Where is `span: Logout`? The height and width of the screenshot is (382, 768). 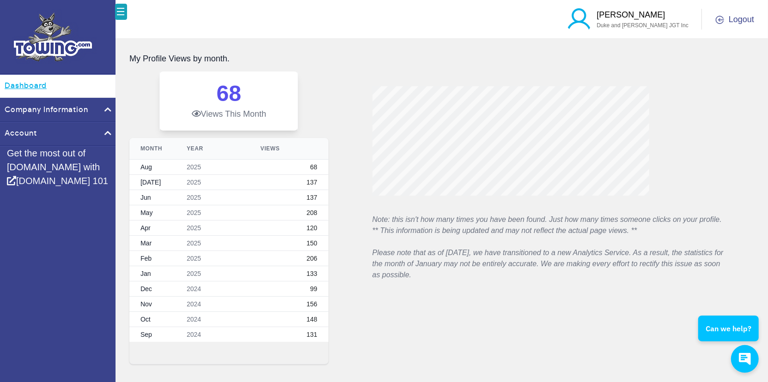 span: Logout is located at coordinates (741, 19).